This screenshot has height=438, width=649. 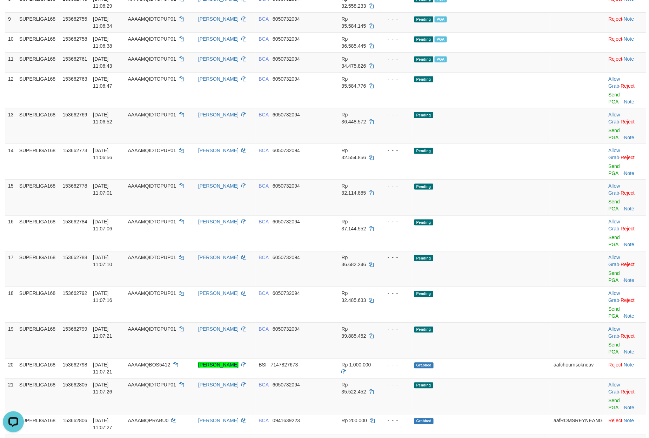 I want to click on span: Rp 32.485.633, so click(x=354, y=297).